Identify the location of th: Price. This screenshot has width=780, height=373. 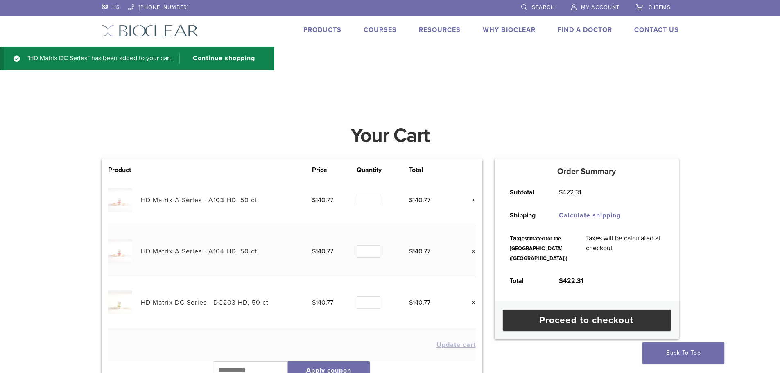
(334, 170).